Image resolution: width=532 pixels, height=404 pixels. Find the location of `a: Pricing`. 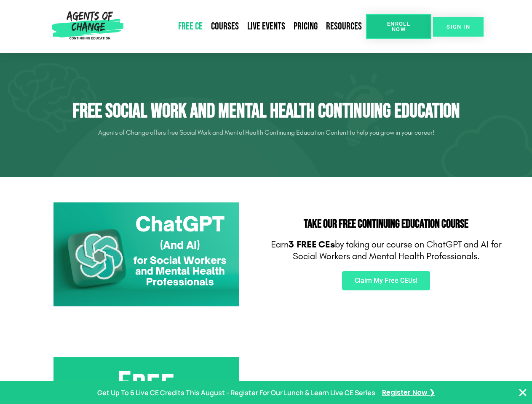

a: Pricing is located at coordinates (306, 27).